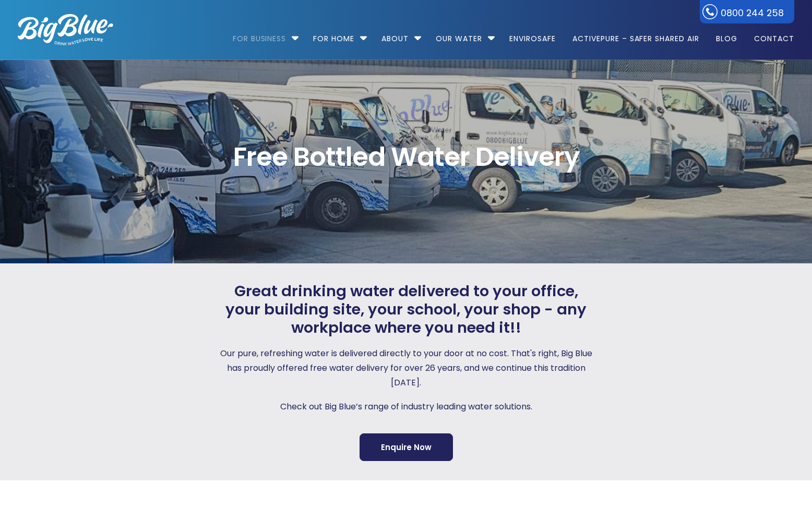  Describe the element at coordinates (66, 30) in the screenshot. I see `a: logo` at that location.